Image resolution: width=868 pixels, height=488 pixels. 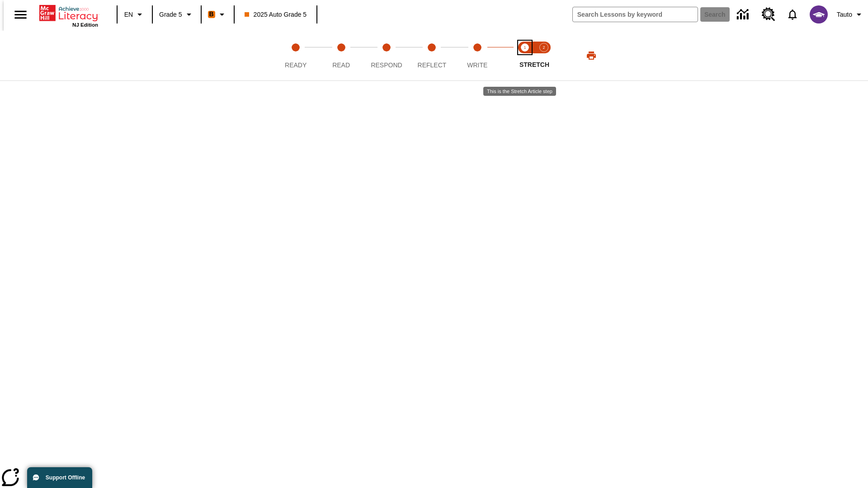 I want to click on button: Grade: Grade 5, Select a grade, so click(x=177, y=14).